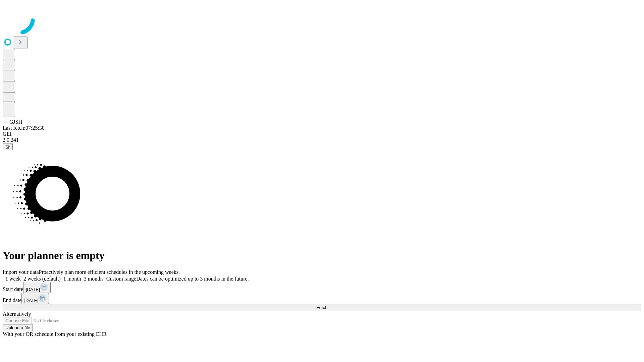  What do you see at coordinates (322, 307) in the screenshot?
I see `button: Fetch` at bounding box center [322, 307].